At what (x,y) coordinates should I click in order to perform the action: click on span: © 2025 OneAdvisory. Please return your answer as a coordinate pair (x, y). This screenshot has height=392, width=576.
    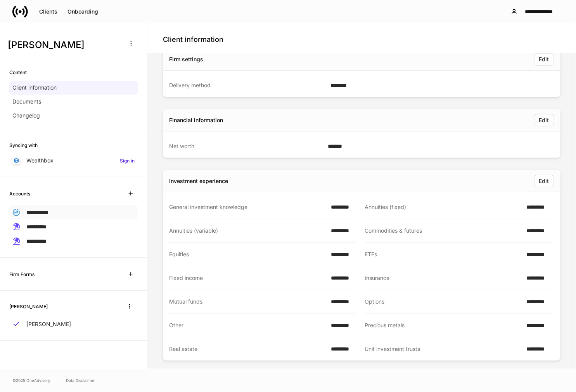
    Looking at the image, I should click on (32, 380).